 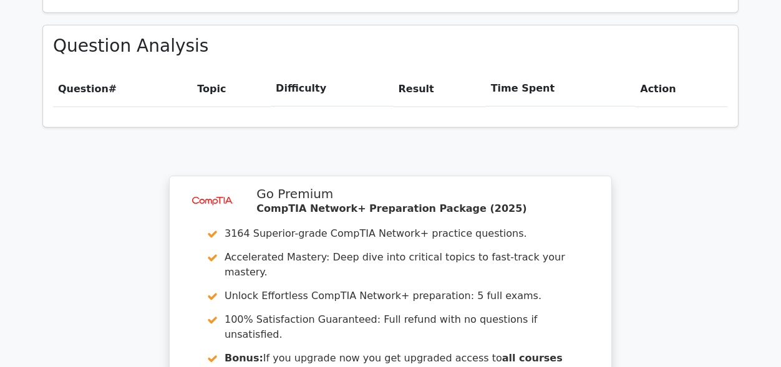 What do you see at coordinates (561, 89) in the screenshot?
I see `th: Time Spent` at bounding box center [561, 89].